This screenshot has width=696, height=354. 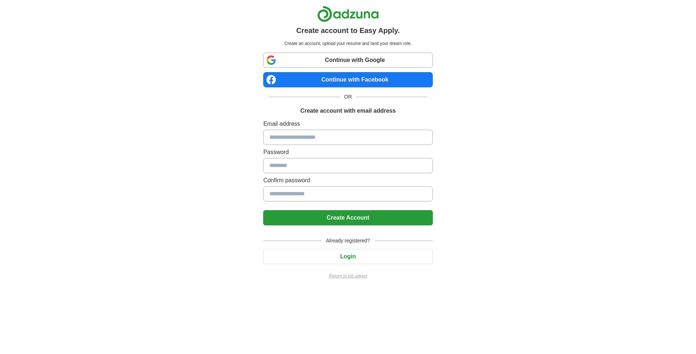 What do you see at coordinates (348, 276) in the screenshot?
I see `p: Return to job advert` at bounding box center [348, 276].